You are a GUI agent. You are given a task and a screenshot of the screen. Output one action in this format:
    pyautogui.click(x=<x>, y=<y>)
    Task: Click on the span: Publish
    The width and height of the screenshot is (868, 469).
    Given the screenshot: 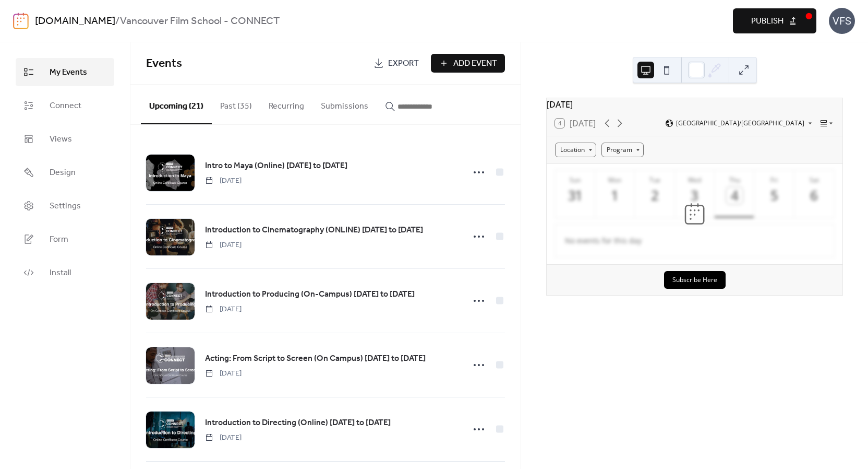 What is the action you would take?
    pyautogui.click(x=768, y=22)
    